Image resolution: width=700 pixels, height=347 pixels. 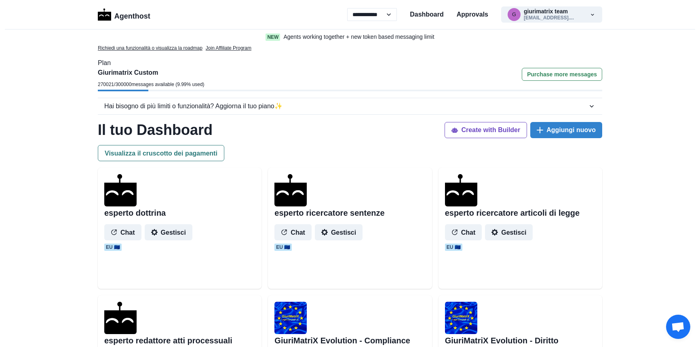 What do you see at coordinates (150, 48) in the screenshot?
I see `a: Richiedi una funzionalità o visualizza la roadmap` at bounding box center [150, 48].